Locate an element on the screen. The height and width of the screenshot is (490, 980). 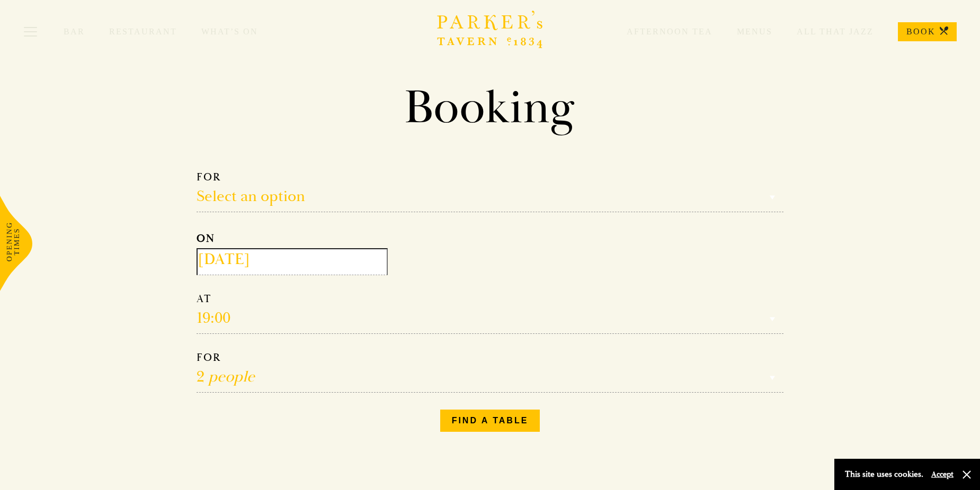
strong: ON is located at coordinates (206, 239).